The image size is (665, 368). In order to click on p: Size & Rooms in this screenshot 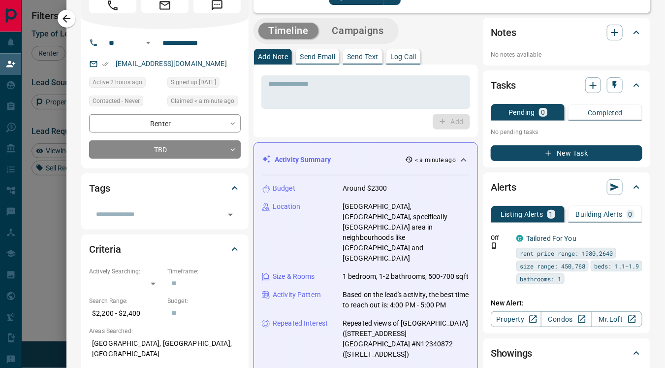, I will do `click(294, 276)`.